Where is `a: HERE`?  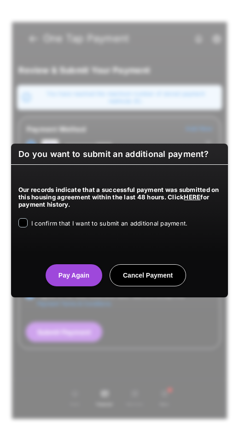
a: HERE is located at coordinates (192, 197).